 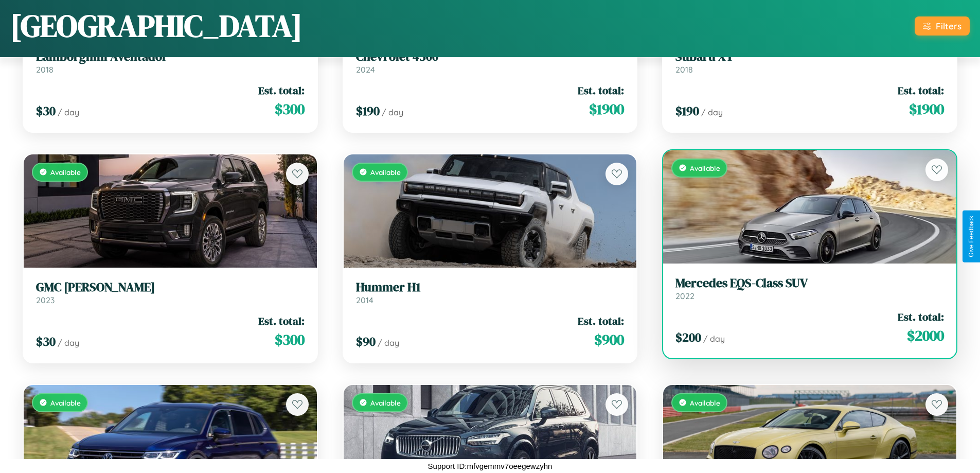 I want to click on button: Filters, so click(x=942, y=26).